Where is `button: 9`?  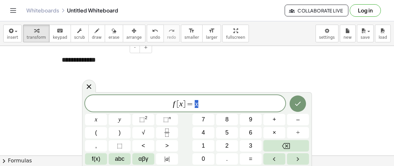
button: 9 is located at coordinates (251, 120).